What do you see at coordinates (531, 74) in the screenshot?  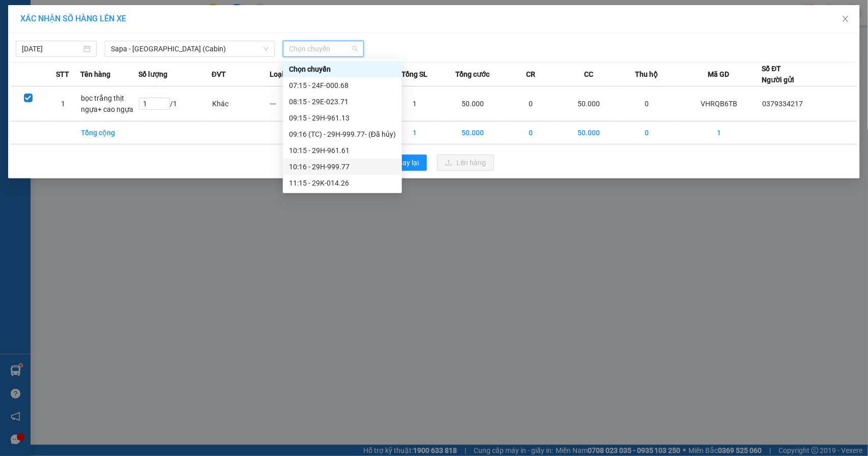 I see `span: CR` at bounding box center [531, 74].